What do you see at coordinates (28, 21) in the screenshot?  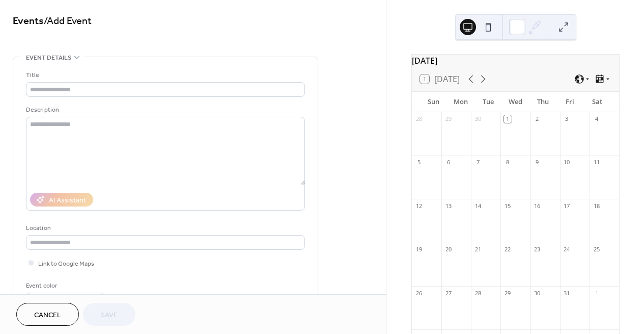 I see `a: Events` at bounding box center [28, 21].